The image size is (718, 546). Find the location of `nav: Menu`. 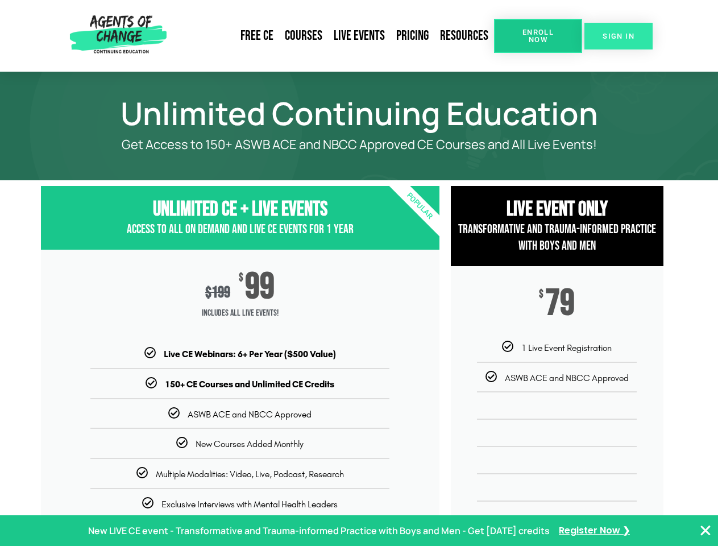

nav: Menu is located at coordinates (333, 36).